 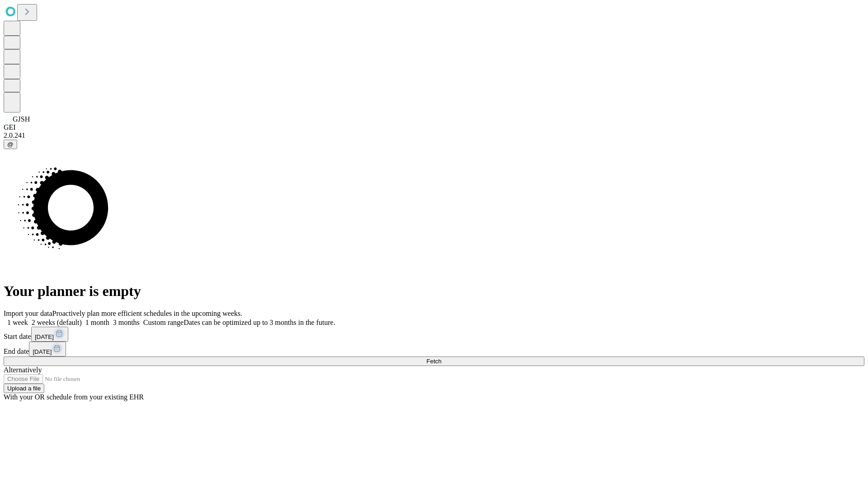 I want to click on span: Custom range, so click(x=163, y=322).